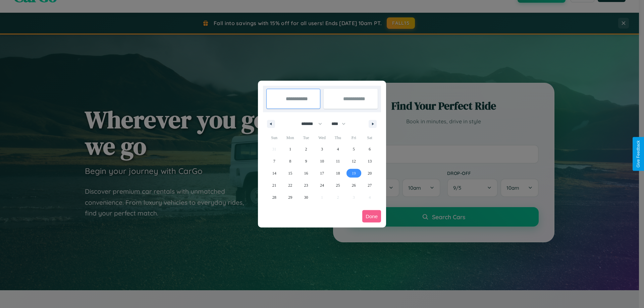  What do you see at coordinates (372, 217) in the screenshot?
I see `button: Done` at bounding box center [372, 217].